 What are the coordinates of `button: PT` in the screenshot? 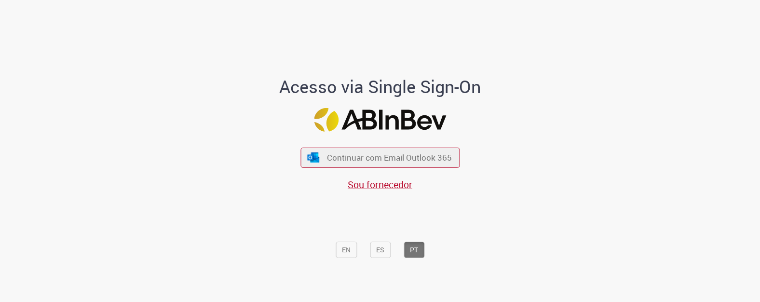 It's located at (414, 250).